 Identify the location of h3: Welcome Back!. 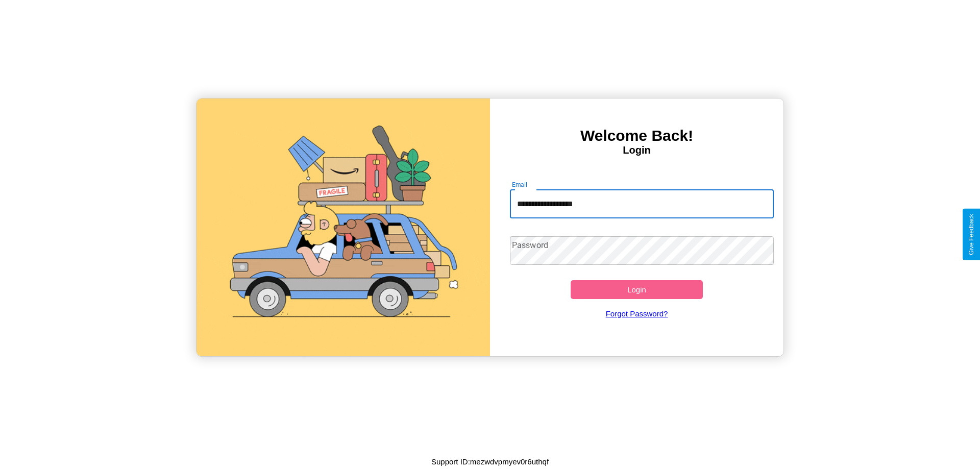
(636, 136).